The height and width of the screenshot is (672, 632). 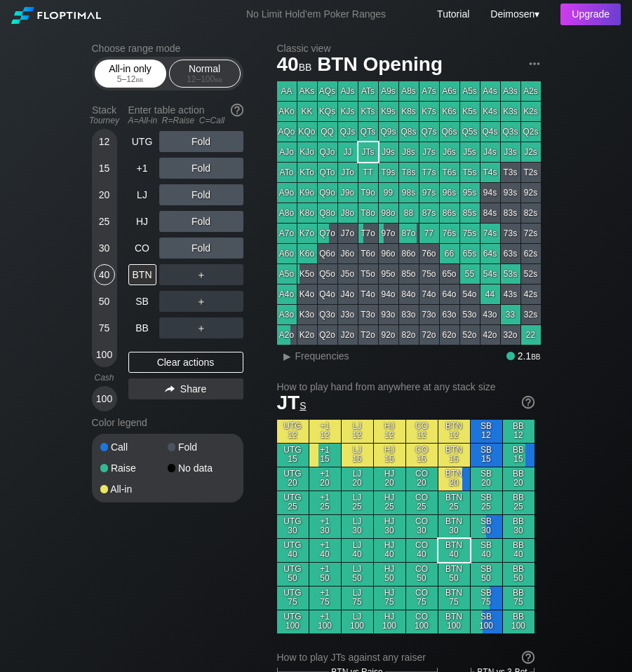 What do you see at coordinates (389, 431) in the screenshot?
I see `div: HJ 12` at bounding box center [389, 431].